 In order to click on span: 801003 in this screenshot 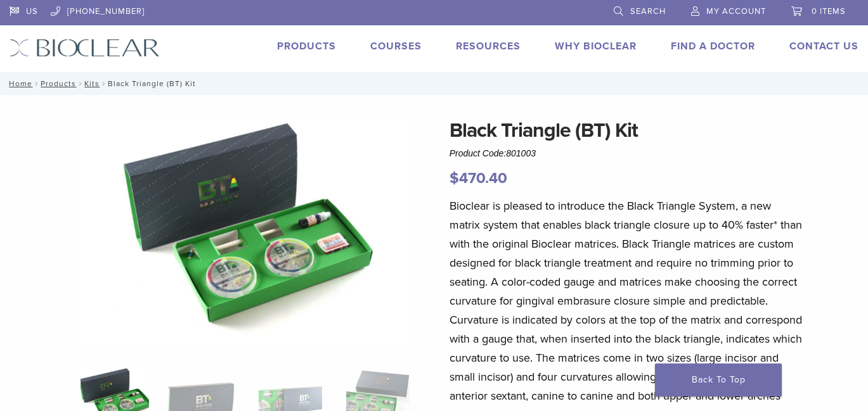, I will do `click(521, 153)`.